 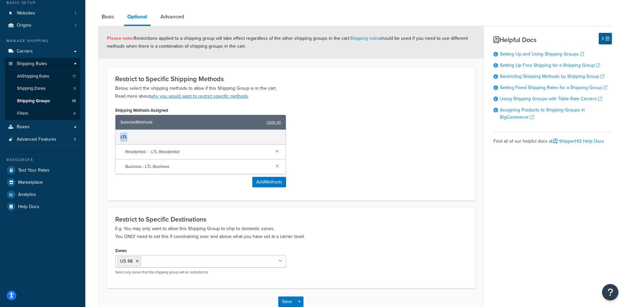 I want to click on div: Resources, so click(x=43, y=160).